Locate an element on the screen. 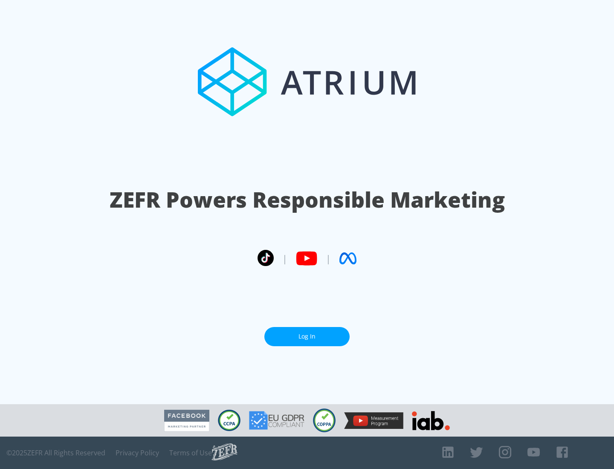 This screenshot has width=614, height=469. a: Log In is located at coordinates (307, 336).